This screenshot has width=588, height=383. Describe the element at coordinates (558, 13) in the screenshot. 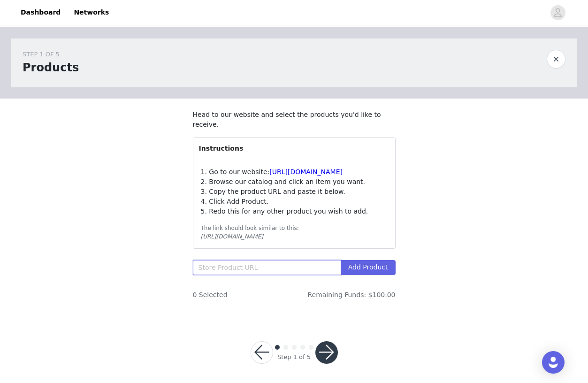

I see `div: avatar` at that location.